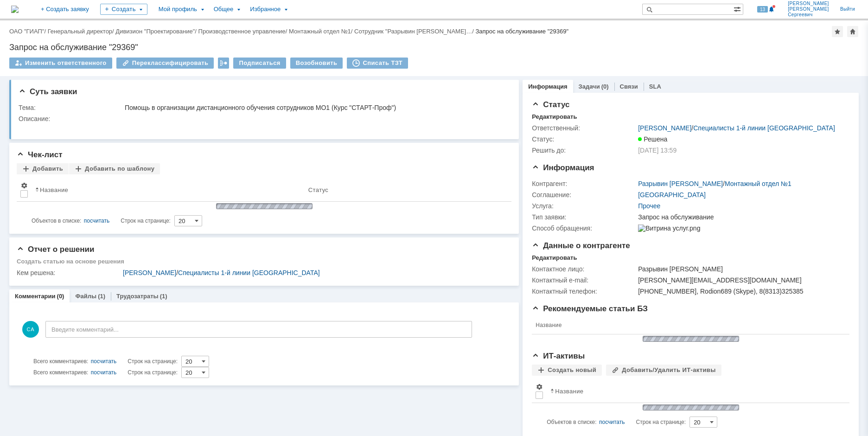 The height and width of the screenshot is (436, 868). What do you see at coordinates (558, 355) in the screenshot?
I see `span: ИТ-активы` at bounding box center [558, 355].